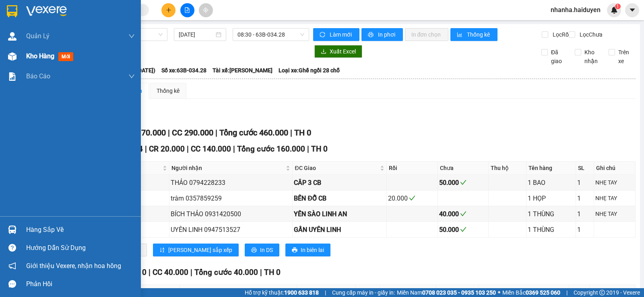  Describe the element at coordinates (632, 10) in the screenshot. I see `button: caret-down` at that location.